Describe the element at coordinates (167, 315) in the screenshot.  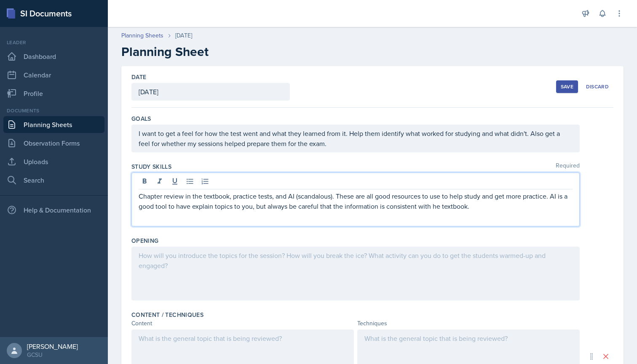
I see `label: Content / Techniques` at that location.